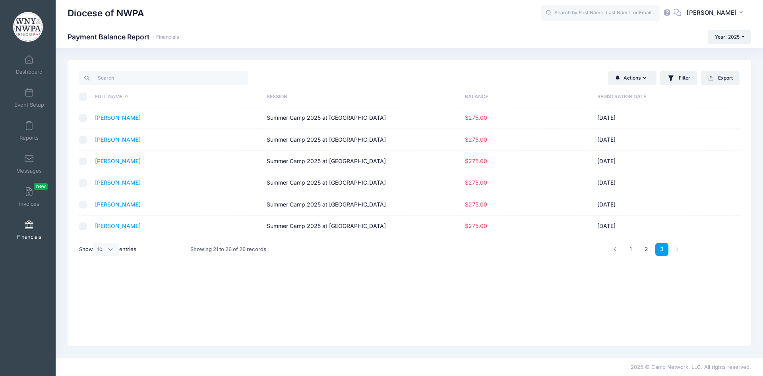  Describe the element at coordinates (29, 65) in the screenshot. I see `a: Dashboard` at that location.